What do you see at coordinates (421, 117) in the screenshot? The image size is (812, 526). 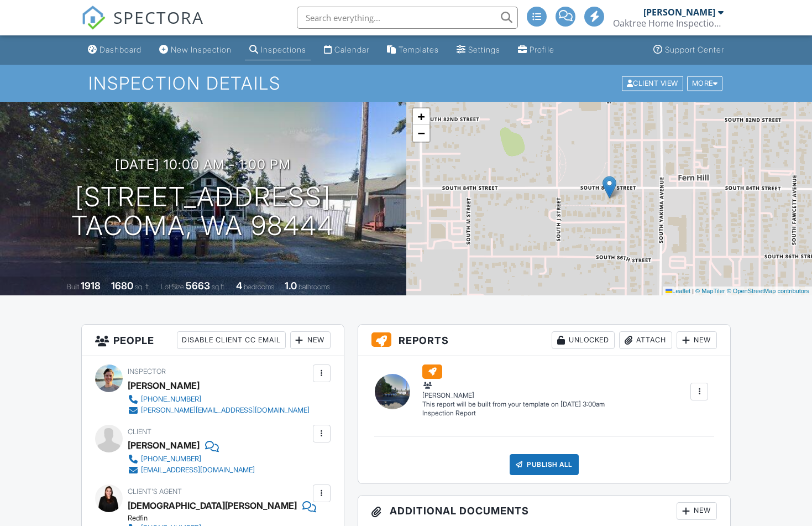 I see `a: Zoom in` at bounding box center [421, 117].